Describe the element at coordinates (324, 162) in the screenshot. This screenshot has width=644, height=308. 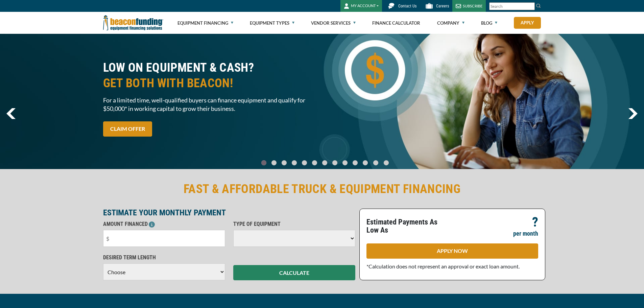
I see `a: Go To Slide 6` at that location.